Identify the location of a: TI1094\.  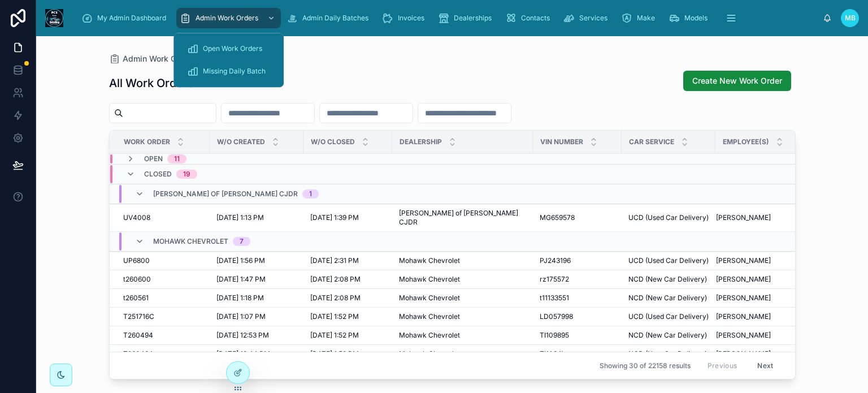
(577, 354).